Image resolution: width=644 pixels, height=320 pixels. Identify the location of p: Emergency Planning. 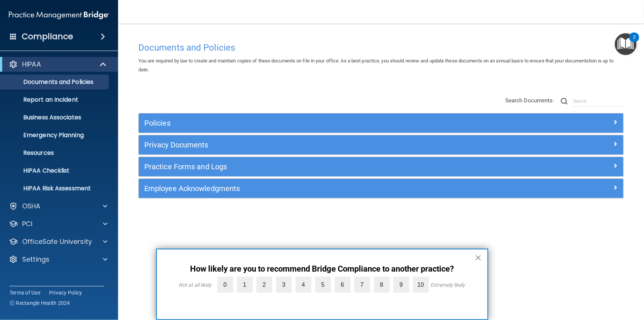
(55, 135).